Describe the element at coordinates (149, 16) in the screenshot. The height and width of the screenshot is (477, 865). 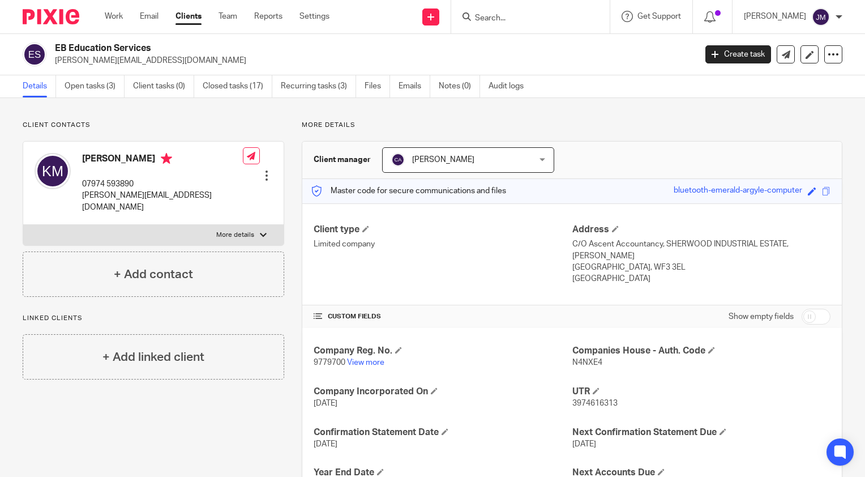
I see `a: Email` at that location.